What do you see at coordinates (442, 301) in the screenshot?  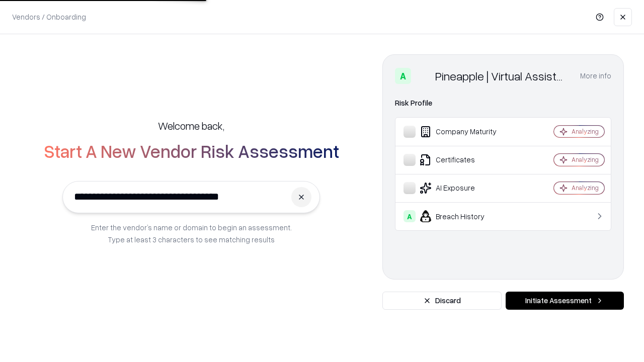 I see `button: Discard` at bounding box center [442, 301].